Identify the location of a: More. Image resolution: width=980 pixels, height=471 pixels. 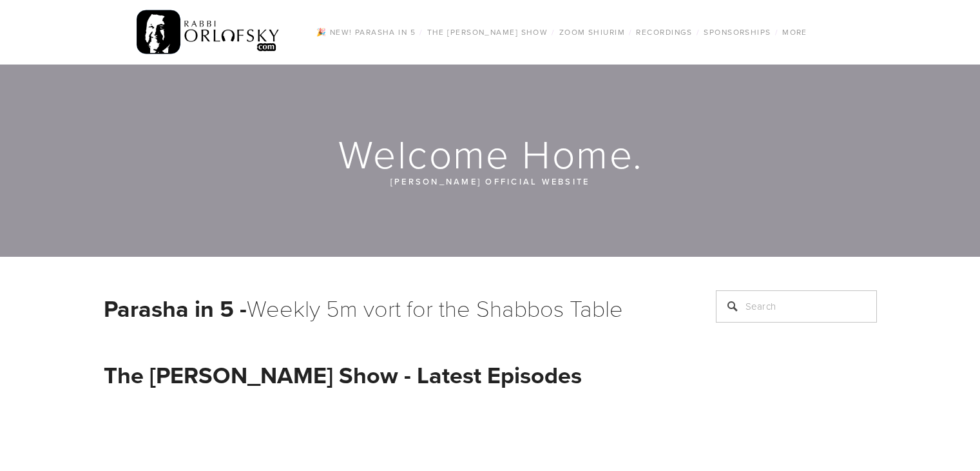
(795, 32).